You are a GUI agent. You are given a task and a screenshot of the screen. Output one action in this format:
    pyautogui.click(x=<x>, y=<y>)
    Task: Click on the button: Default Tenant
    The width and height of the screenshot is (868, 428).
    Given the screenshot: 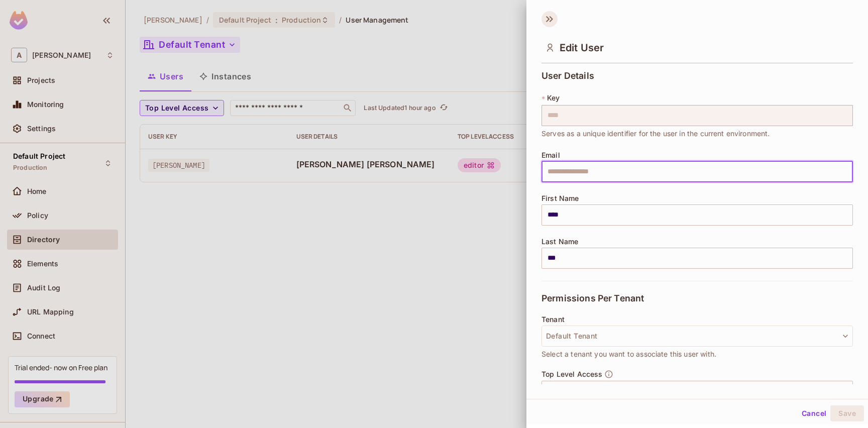 What is the action you would take?
    pyautogui.click(x=697, y=336)
    